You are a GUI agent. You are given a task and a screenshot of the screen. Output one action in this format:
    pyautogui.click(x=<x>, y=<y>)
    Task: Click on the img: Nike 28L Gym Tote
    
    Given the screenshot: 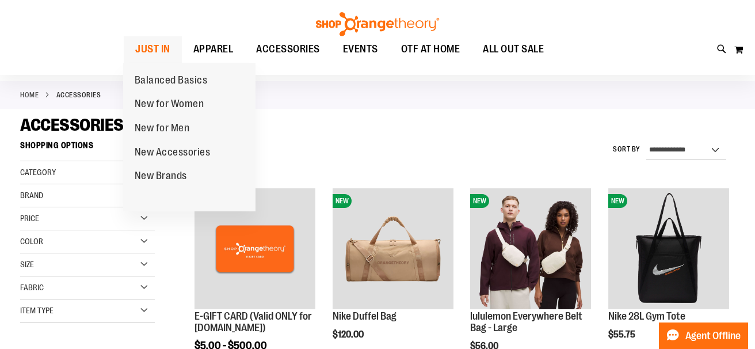 What is the action you would take?
    pyautogui.click(x=669, y=249)
    